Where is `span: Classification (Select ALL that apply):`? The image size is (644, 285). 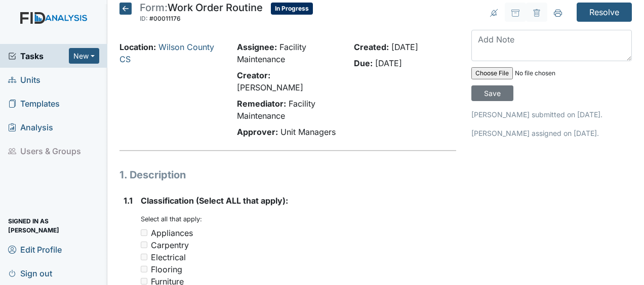
span: Classification (Select ALL that apply): is located at coordinates (214, 201).